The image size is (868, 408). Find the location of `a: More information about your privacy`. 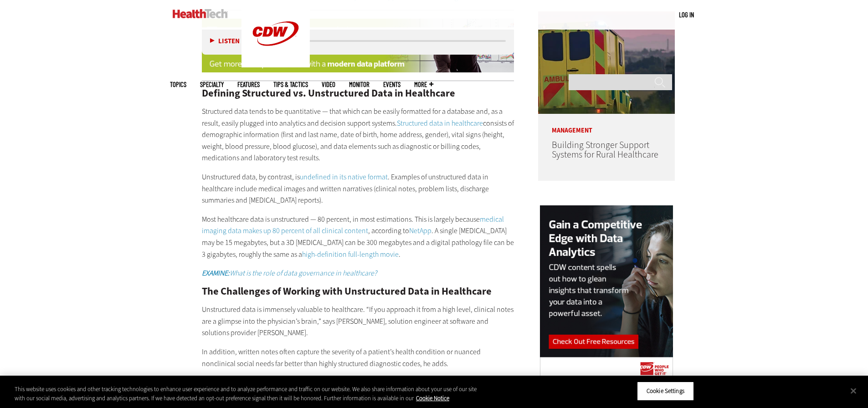

a: More information about your privacy is located at coordinates (433, 398).